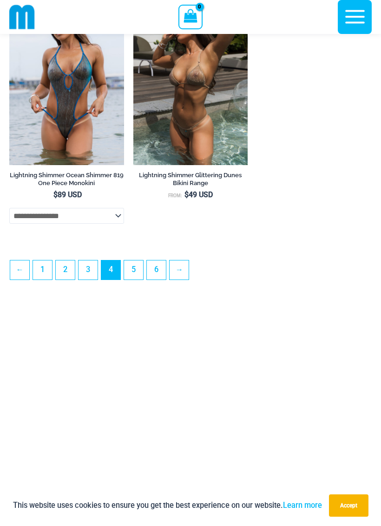  What do you see at coordinates (156, 270) in the screenshot?
I see `a: Page 6` at bounding box center [156, 270].